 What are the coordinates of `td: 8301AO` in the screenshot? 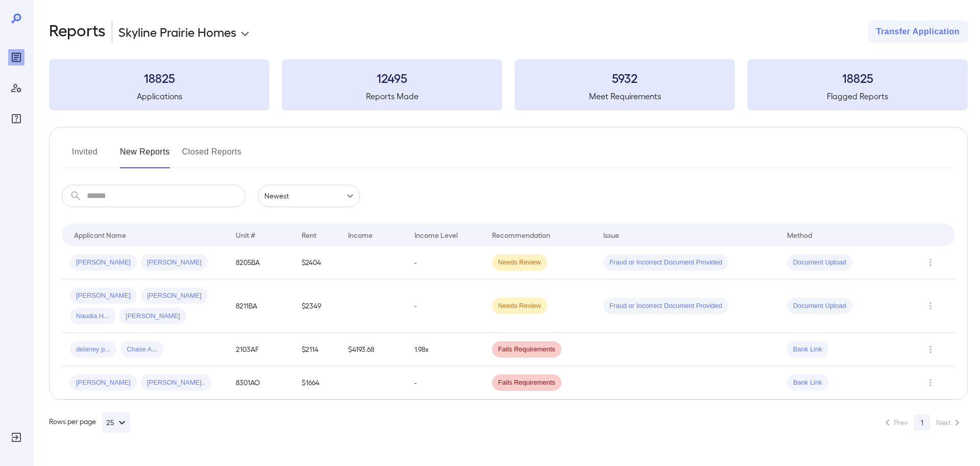 It's located at (261, 382).